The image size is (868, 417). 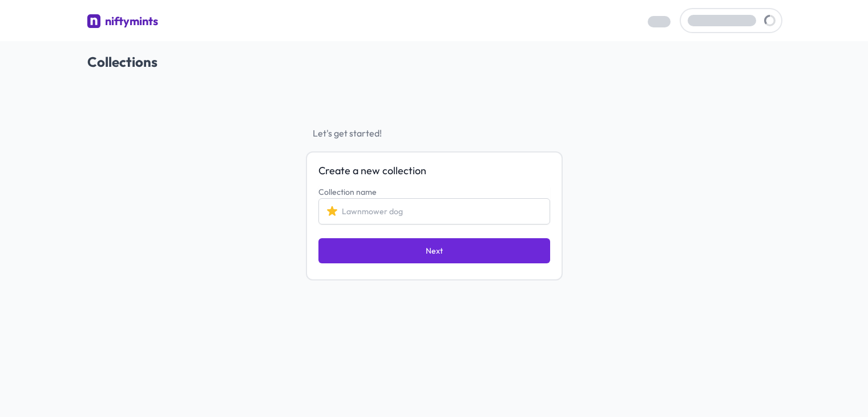 I want to click on a: niftymints, so click(x=122, y=22).